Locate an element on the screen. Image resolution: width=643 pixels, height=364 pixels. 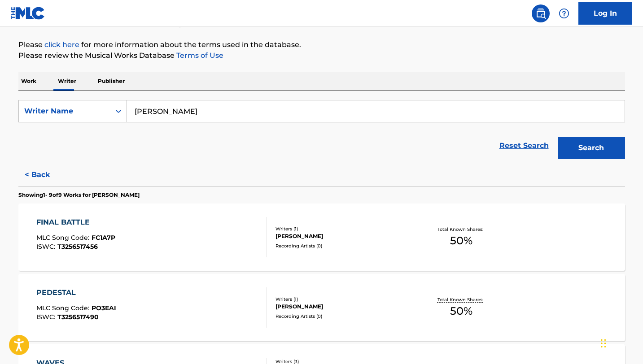
a: Reset Search is located at coordinates (524, 146).